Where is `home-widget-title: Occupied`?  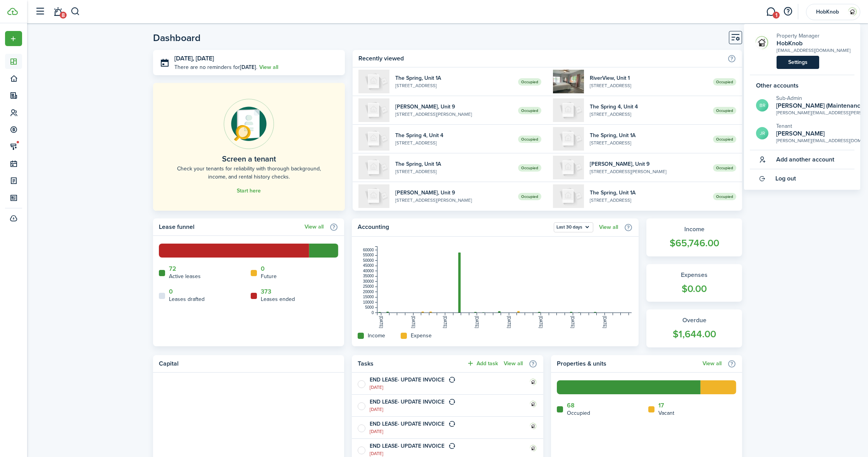
home-widget-title: Occupied is located at coordinates (579, 413).